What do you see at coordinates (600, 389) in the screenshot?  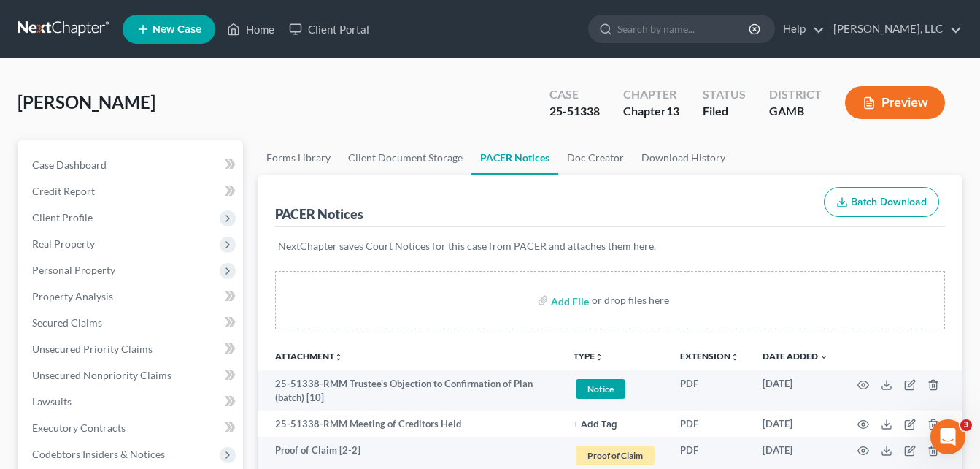 I see `span: Notice` at bounding box center [600, 389].